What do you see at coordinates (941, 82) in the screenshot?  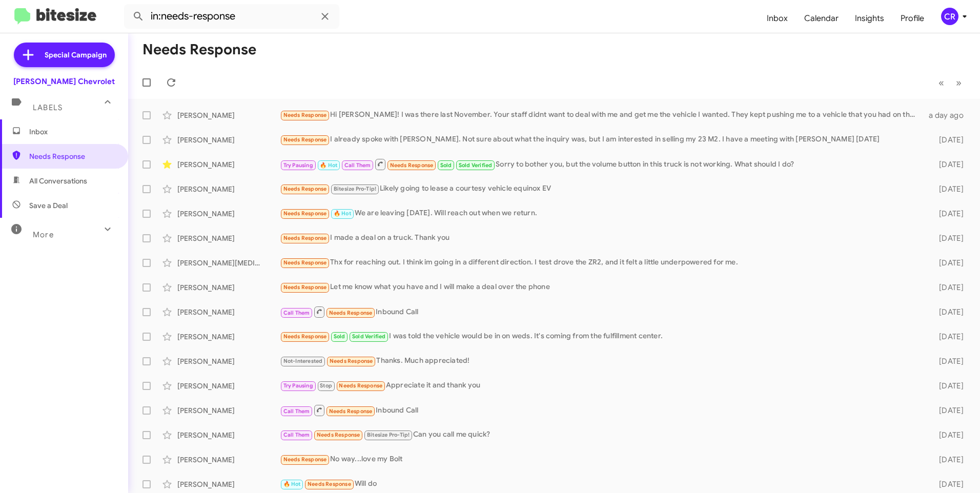 I see `button: Previous` at bounding box center [941, 82].